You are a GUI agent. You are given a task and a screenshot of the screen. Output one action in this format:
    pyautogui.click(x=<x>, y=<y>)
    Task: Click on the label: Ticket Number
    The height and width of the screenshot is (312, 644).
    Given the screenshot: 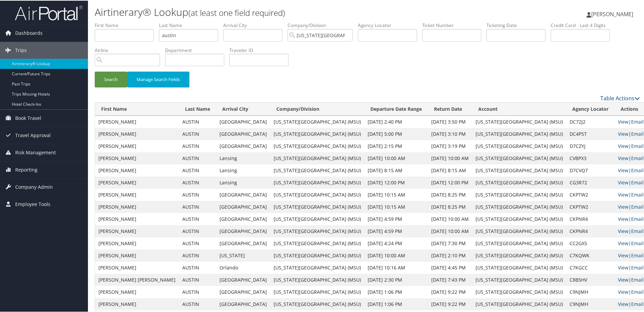 What is the action you would take?
    pyautogui.click(x=454, y=24)
    